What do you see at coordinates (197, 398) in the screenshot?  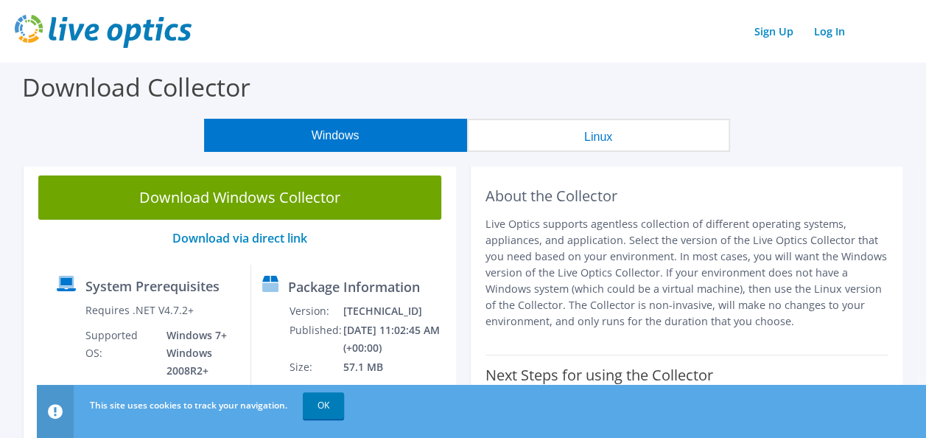 I see `td: 5GB` at bounding box center [197, 398].